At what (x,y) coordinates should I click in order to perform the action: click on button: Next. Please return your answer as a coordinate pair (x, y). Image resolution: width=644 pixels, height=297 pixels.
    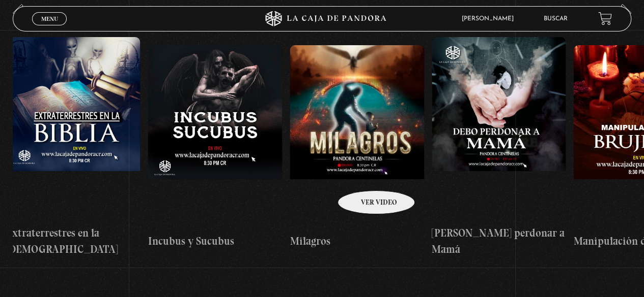
    Looking at the image, I should click on (622, 13).